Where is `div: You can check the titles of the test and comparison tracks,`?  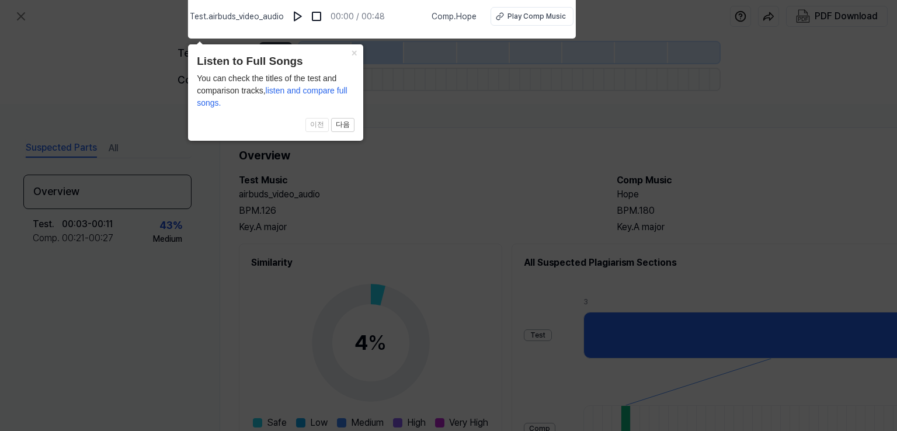
div: You can check the titles of the test and comparison tracks, is located at coordinates (276, 90).